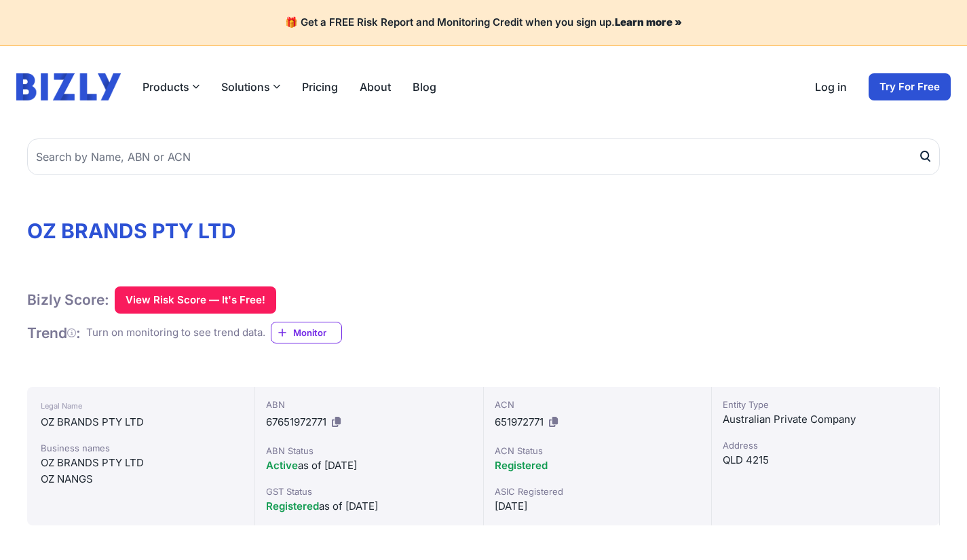 This screenshot has height=560, width=967. What do you see at coordinates (597, 404) in the screenshot?
I see `div: ACN` at bounding box center [597, 404].